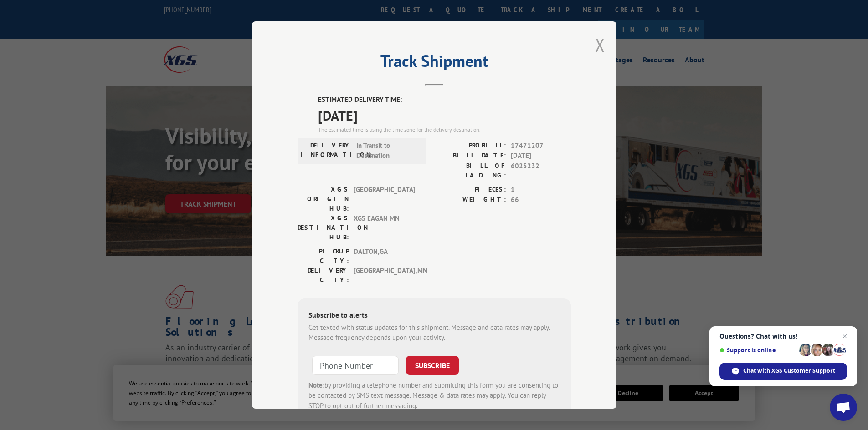  Describe the element at coordinates (541, 190) in the screenshot. I see `span: 1` at that location.